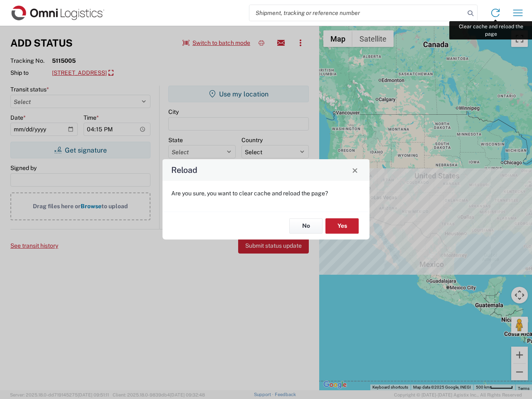 This screenshot has height=399, width=532. What do you see at coordinates (355, 170) in the screenshot?
I see `button: Close` at bounding box center [355, 170].